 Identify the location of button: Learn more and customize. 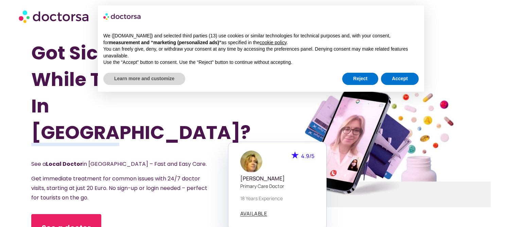
(144, 79).